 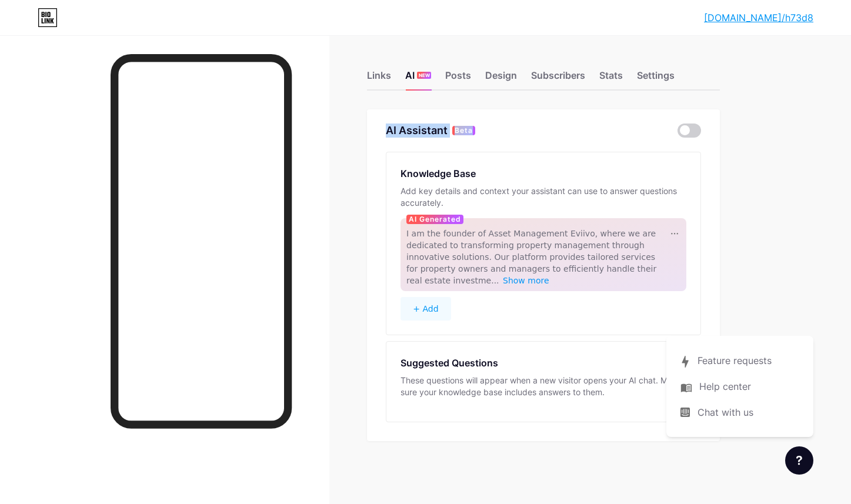 I want to click on div: Add key details and context your assistant can use to answer questions accurately., so click(x=543, y=197).